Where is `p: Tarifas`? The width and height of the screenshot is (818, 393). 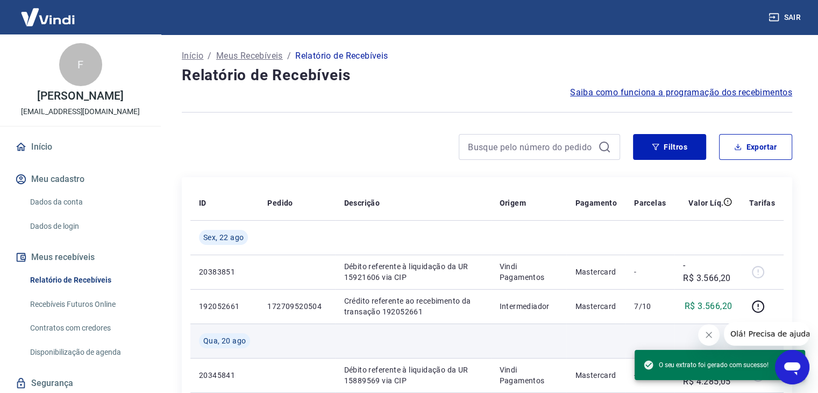 p: Tarifas is located at coordinates (762, 203).